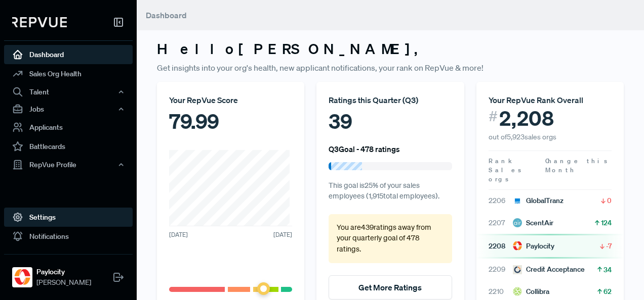  Describe the element at coordinates (517, 292) in the screenshot. I see `img: Collibra` at that location.